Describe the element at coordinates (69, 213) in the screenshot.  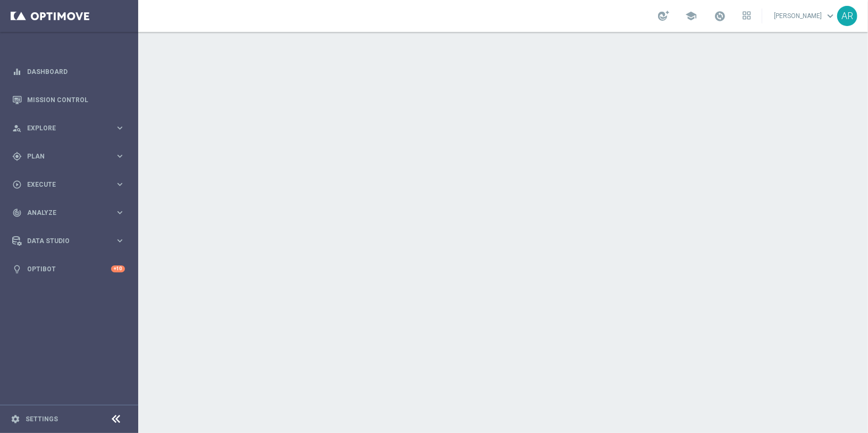
I see `button: track_changes Analyze keyboard_arrow_right` at that location.